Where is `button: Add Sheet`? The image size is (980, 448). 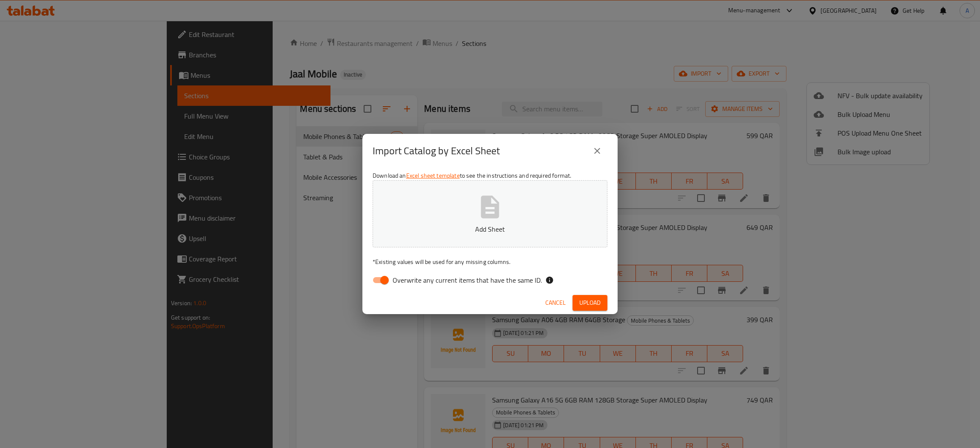 button: Add Sheet is located at coordinates (490, 214).